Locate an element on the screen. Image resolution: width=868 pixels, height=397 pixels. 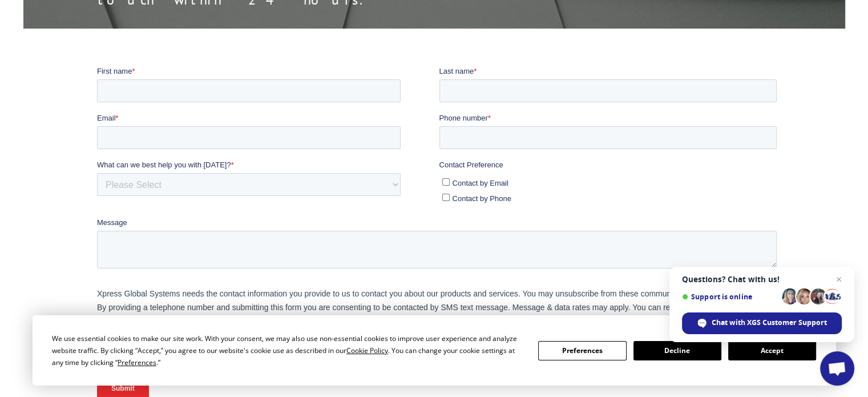
button: Preferences is located at coordinates (582, 350).